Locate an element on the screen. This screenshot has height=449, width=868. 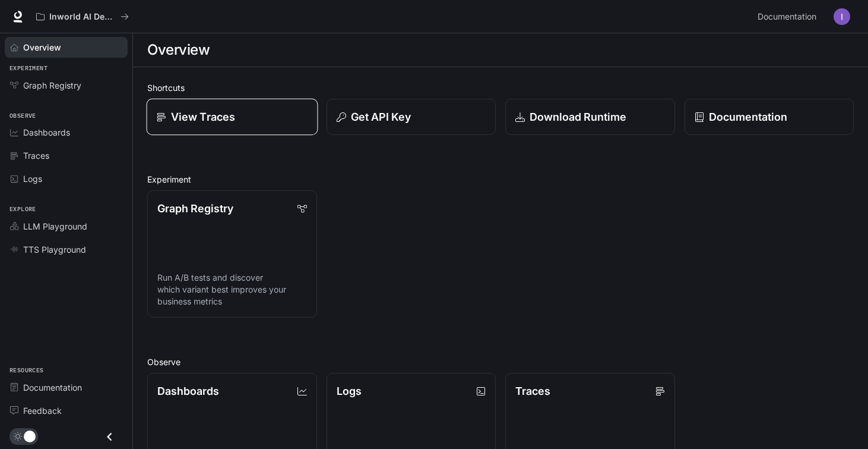
a: Traces is located at coordinates (66, 155).